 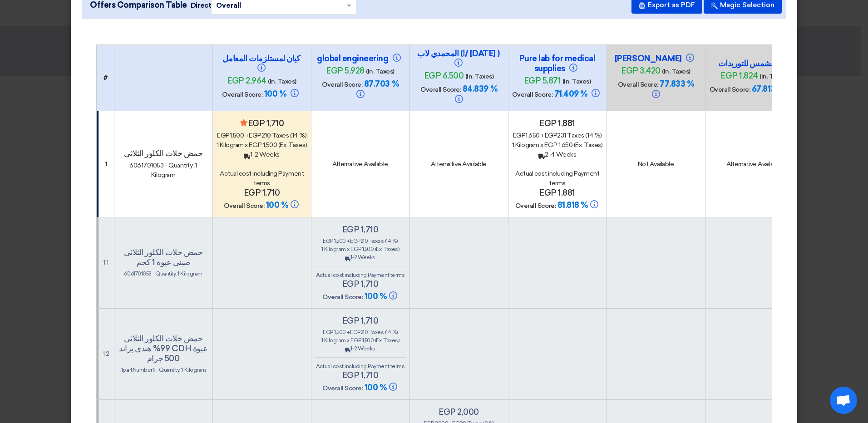 What do you see at coordinates (106, 164) in the screenshot?
I see `td: 1` at bounding box center [106, 164].